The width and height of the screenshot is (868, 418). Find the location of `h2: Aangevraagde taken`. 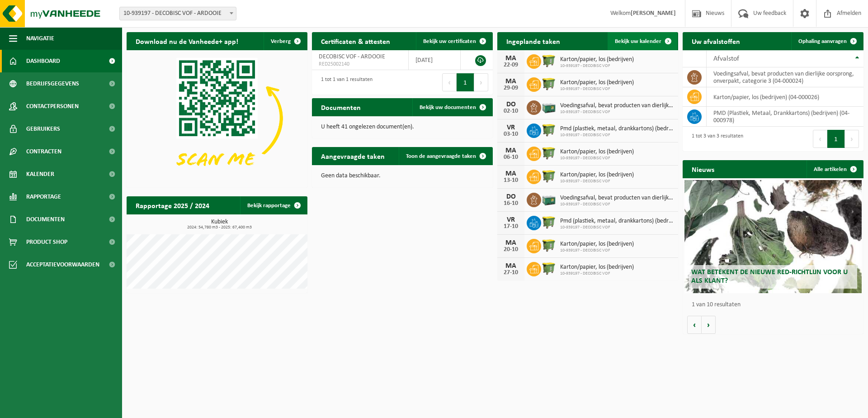

h2: Aangevraagde taken is located at coordinates (353, 156).